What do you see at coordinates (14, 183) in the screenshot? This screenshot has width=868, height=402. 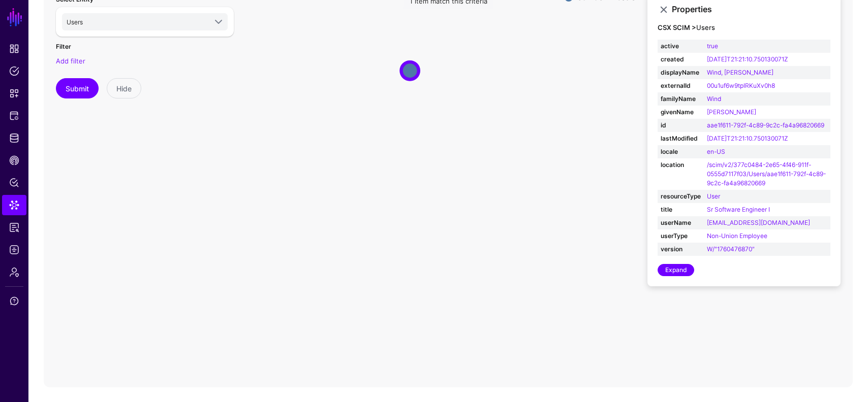 I see `a: Policy Lens` at bounding box center [14, 183].